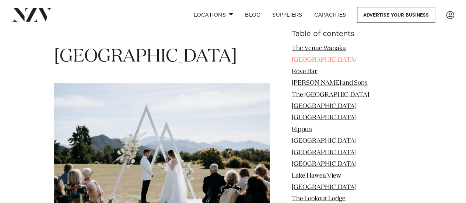 Image resolution: width=466 pixels, height=203 pixels. I want to click on a: BLOG, so click(253, 15).